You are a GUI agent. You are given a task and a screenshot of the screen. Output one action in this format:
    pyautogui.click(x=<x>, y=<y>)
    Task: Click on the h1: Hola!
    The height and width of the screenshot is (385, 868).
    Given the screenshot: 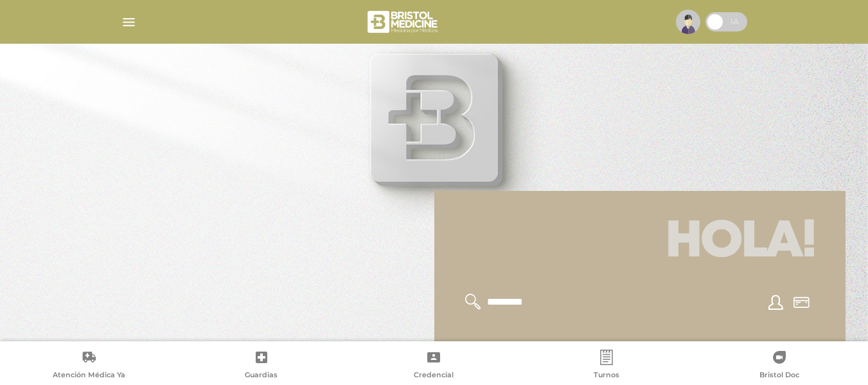 What is the action you would take?
    pyautogui.click(x=639, y=243)
    